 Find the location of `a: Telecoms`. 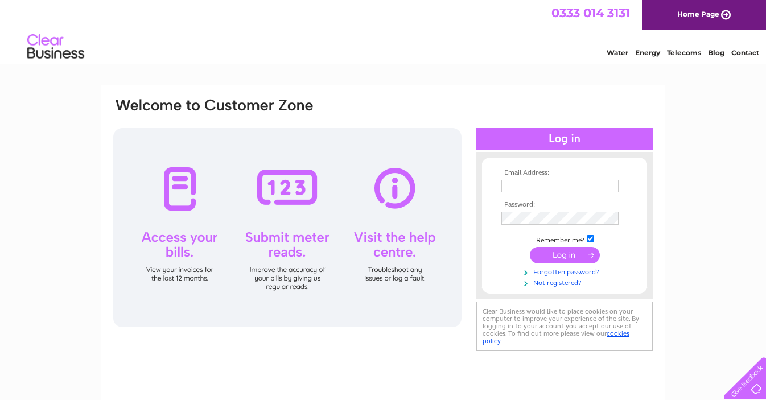

a: Telecoms is located at coordinates (684, 52).